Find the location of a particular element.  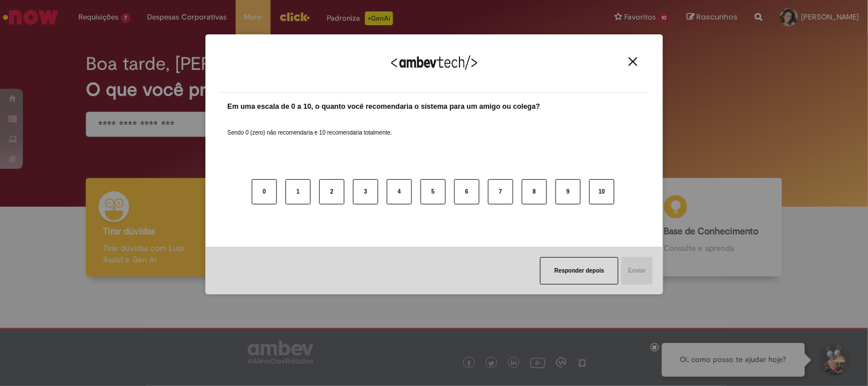

button: Responder depois is located at coordinates (579, 270).